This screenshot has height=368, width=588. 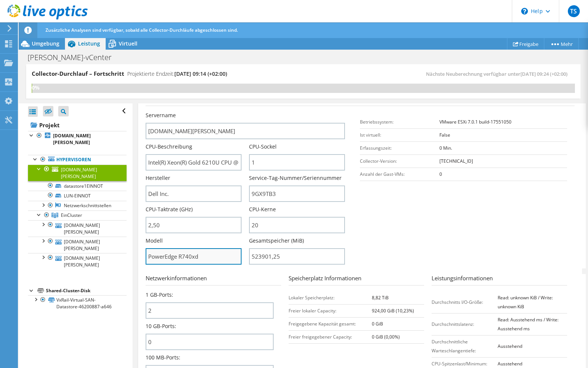 What do you see at coordinates (263, 209) in the screenshot?
I see `label: CPU-Kerne` at bounding box center [263, 209].